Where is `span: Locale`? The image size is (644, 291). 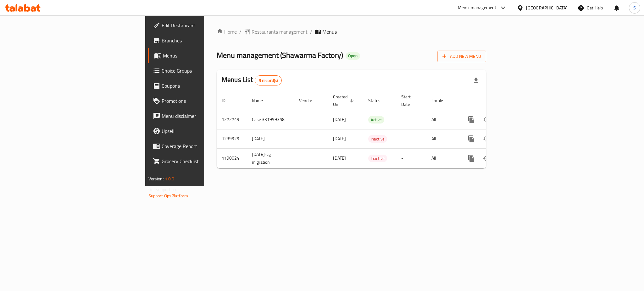
span: Locale is located at coordinates (441, 100).